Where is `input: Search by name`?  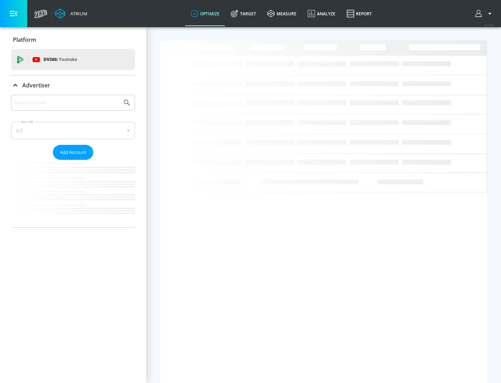 input: Search by name is located at coordinates (66, 103).